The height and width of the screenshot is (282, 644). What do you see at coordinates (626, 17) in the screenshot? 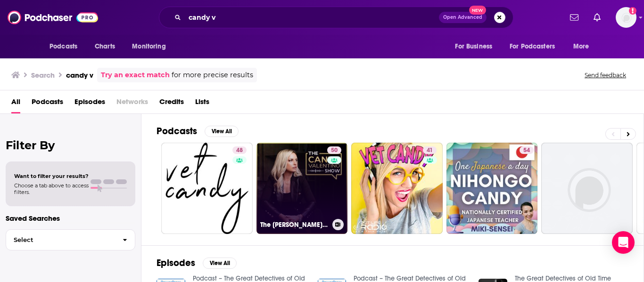
I see `span: Logged in as Mallory813` at bounding box center [626, 17].